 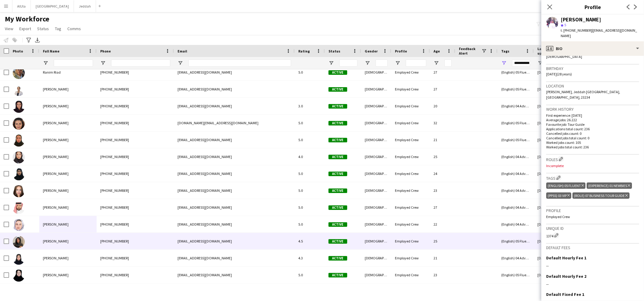 I want to click on h3: Default Hourly Fee 1, so click(x=566, y=258).